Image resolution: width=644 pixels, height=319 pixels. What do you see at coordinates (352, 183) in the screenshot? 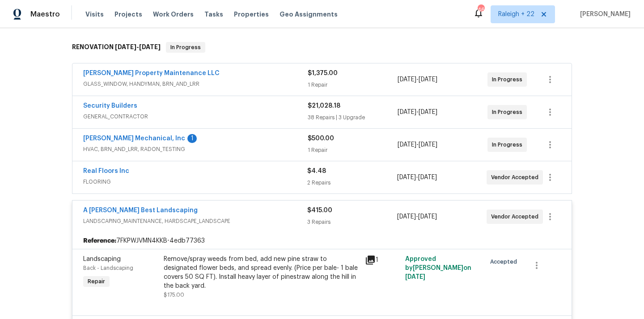
I see `div: 2 Repairs` at bounding box center [352, 183].